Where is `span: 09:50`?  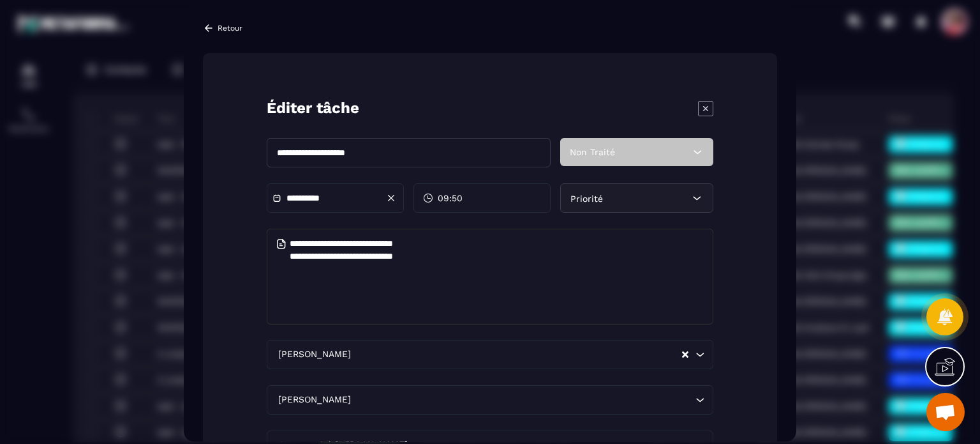 span: 09:50 is located at coordinates (450, 198).